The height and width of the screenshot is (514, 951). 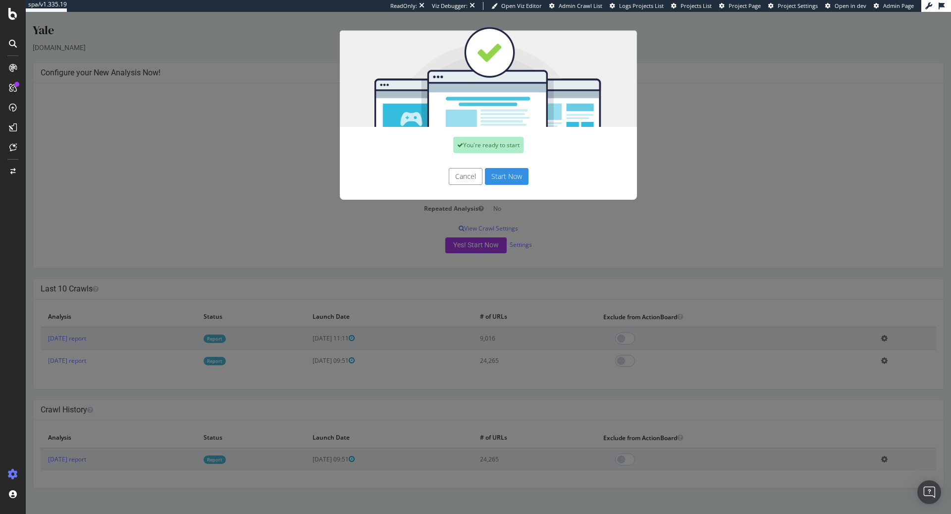 What do you see at coordinates (793, 6) in the screenshot?
I see `a: Project Settings` at bounding box center [793, 6].